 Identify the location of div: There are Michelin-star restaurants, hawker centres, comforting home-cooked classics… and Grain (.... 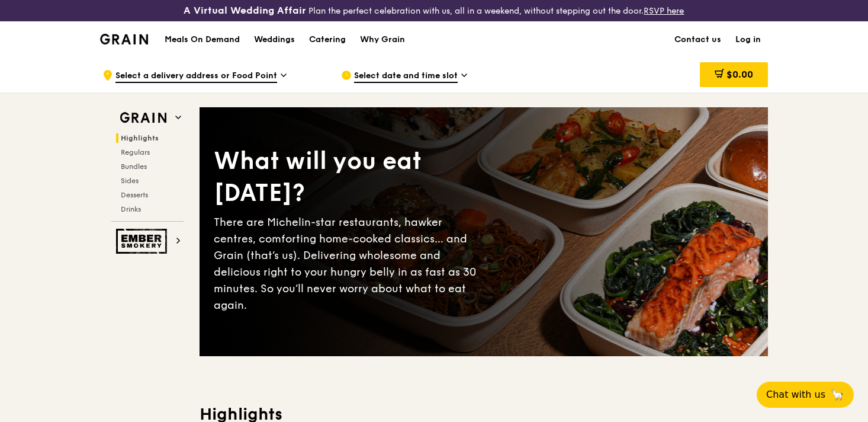
(349, 263).